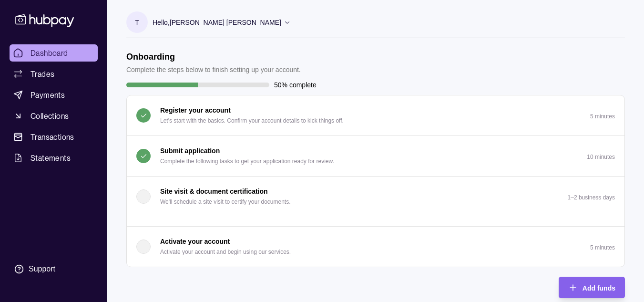 This screenshot has width=644, height=302. I want to click on a: Trades, so click(53, 74).